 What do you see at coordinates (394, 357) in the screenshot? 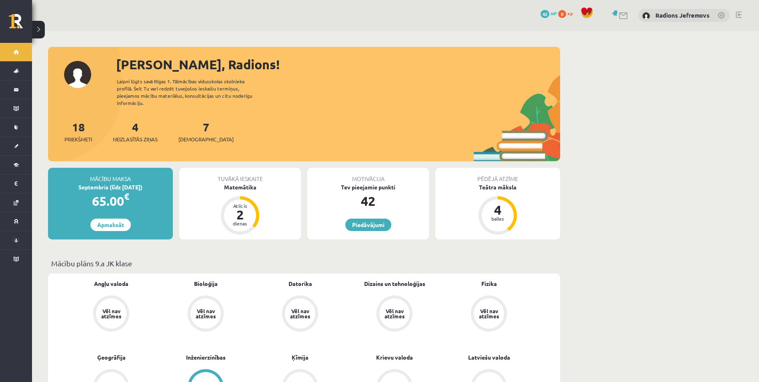
I see `a: Krievu valoda` at bounding box center [394, 357].